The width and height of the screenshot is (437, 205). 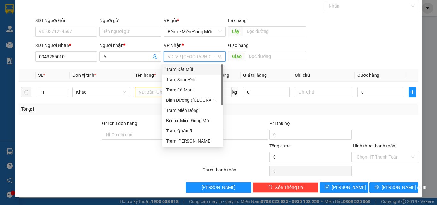 I want to click on div: Bến xe Miền Đông Mới, so click(x=193, y=121).